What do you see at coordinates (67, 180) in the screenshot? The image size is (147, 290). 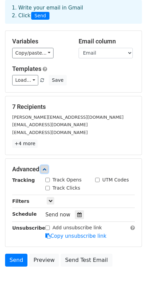 I see `label: Track Opens` at bounding box center [67, 180].